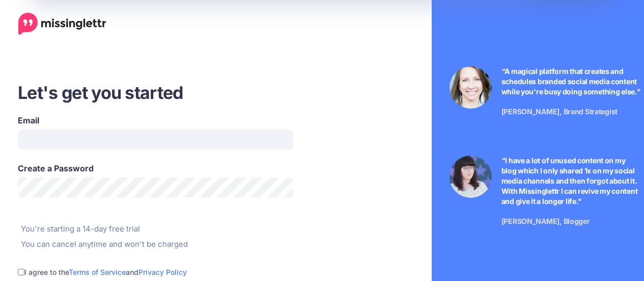 The image size is (644, 281). What do you see at coordinates (62, 24) in the screenshot?
I see `a: Home` at bounding box center [62, 24].